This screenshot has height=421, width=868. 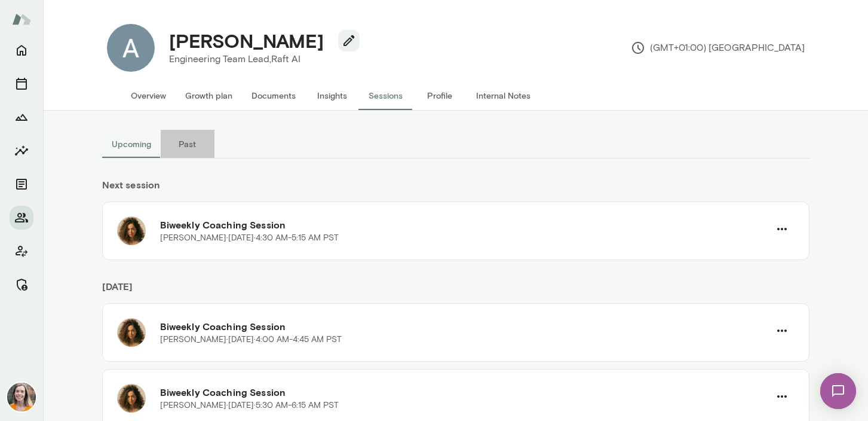 What do you see at coordinates (22, 251) in the screenshot?
I see `button: Client app` at bounding box center [22, 251].